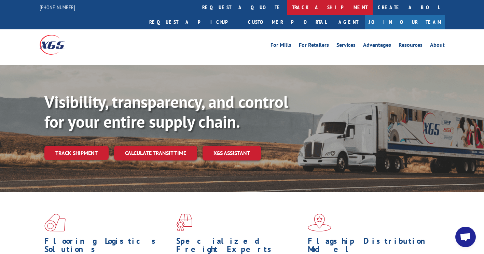 This screenshot has width=484, height=254. I want to click on a: Track shipment, so click(77, 153).